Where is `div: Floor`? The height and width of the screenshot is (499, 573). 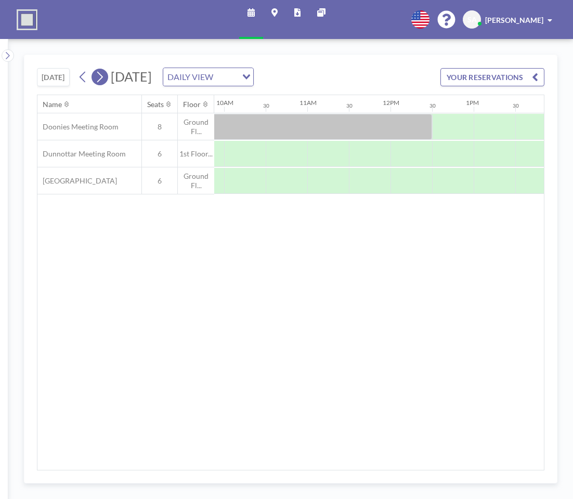
div: Floor is located at coordinates (192, 105).